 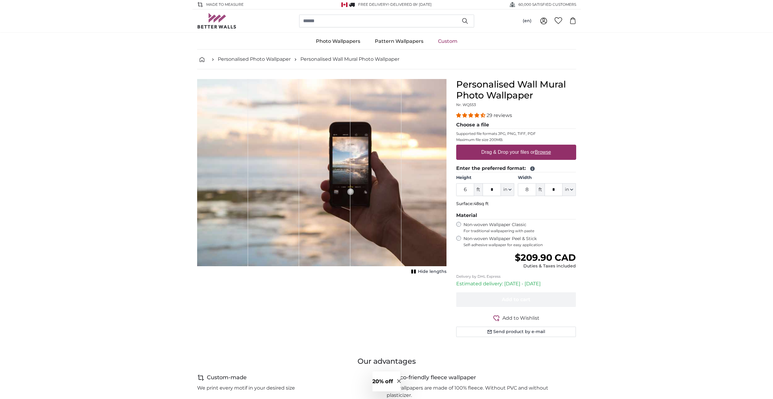 What do you see at coordinates (481, 203) in the screenshot?
I see `span: 48sq ft` at bounding box center [481, 203].